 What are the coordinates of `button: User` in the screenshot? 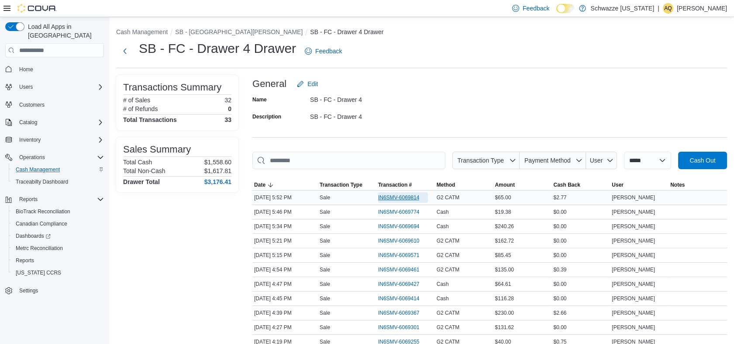 It's located at (601, 160).